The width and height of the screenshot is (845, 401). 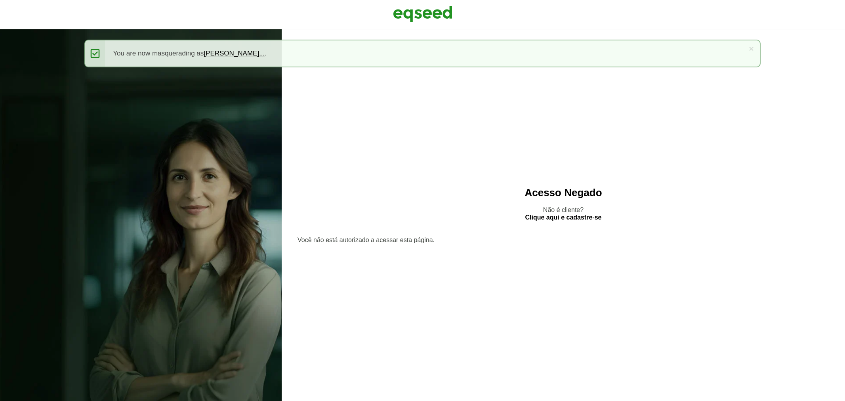 What do you see at coordinates (564, 240) in the screenshot?
I see `section: Você não está autorizado a acessar esta página.` at bounding box center [564, 240].